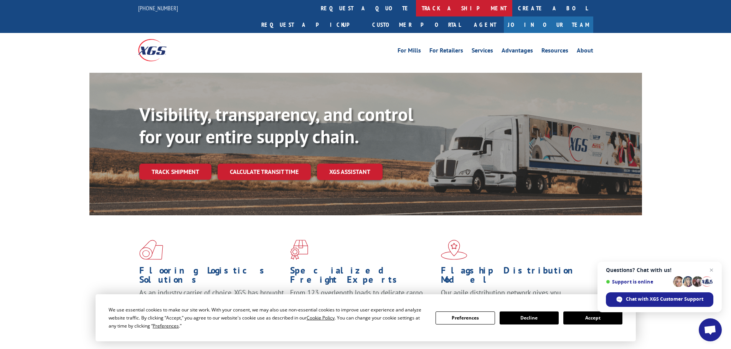 The image size is (731, 349). What do you see at coordinates (363, 277) in the screenshot?
I see `h1: Specialized Freight Experts` at bounding box center [363, 277].